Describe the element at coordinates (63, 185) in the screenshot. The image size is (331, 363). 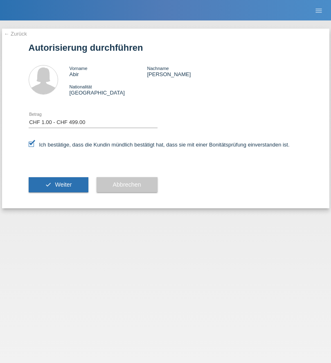
I see `span: Weiter` at that location.